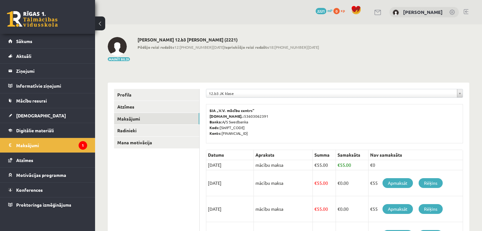  I want to click on a: 12.b3 JK klase, so click(334, 93).